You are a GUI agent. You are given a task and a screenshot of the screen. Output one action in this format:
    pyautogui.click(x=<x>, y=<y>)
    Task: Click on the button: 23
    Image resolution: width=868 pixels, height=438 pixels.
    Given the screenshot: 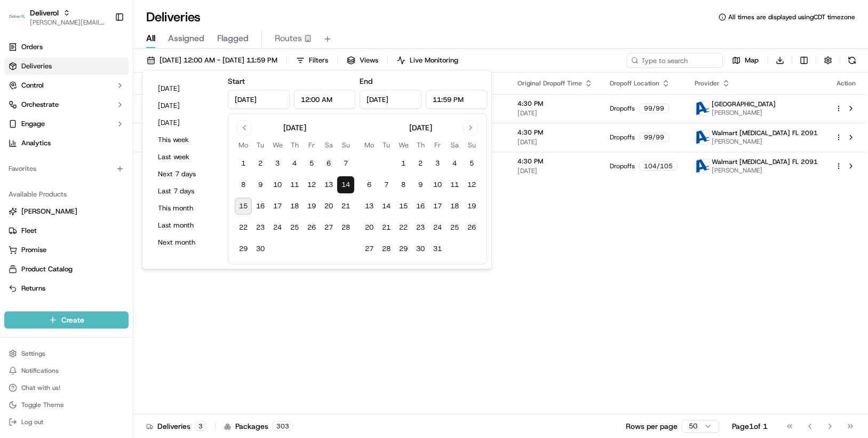 What is the action you would take?
    pyautogui.click(x=260, y=227)
    